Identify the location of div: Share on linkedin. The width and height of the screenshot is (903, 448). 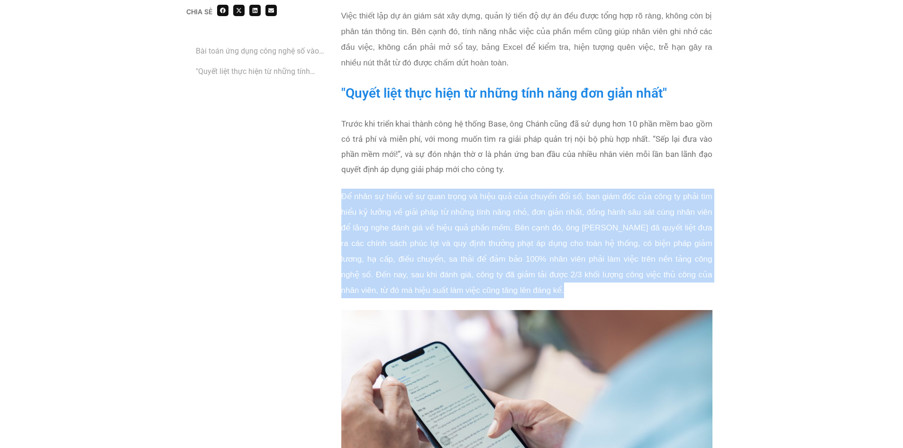
(255, 10).